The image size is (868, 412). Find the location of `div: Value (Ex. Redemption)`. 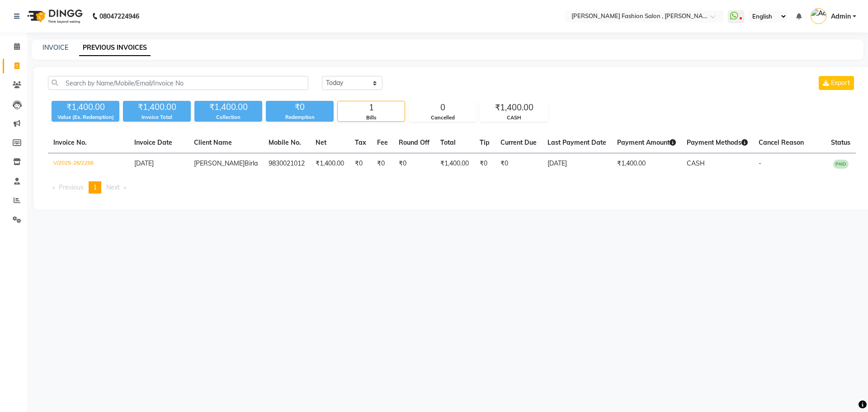

div: Value (Ex. Redemption) is located at coordinates (86, 117).